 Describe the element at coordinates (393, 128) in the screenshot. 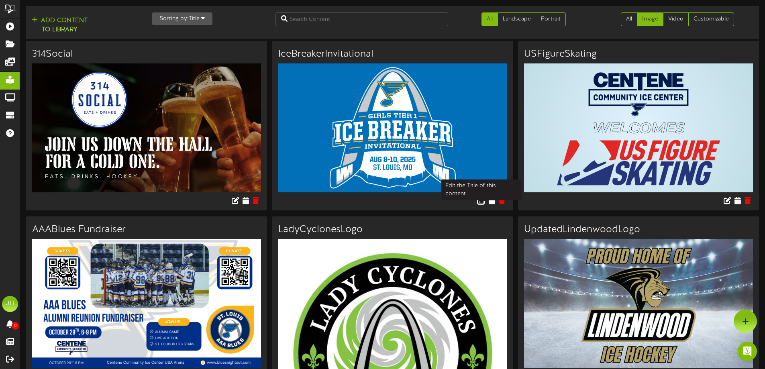

I see `img: 18ca02e2-a4da-4f48-80b9-7485fe5838f8.png` at that location.